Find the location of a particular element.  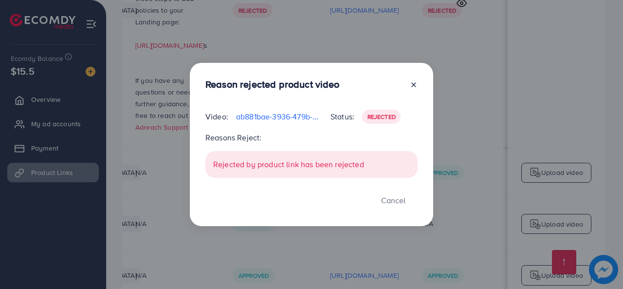

span: Rejected is located at coordinates (382, 116).